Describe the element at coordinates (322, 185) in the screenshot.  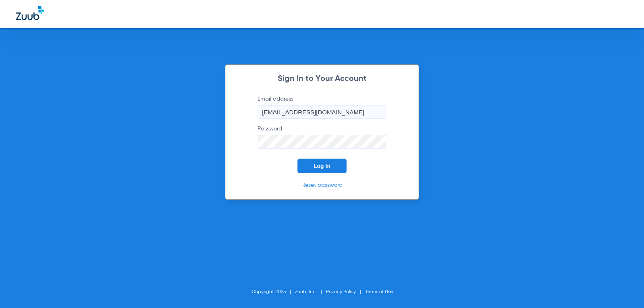
I see `a: Reset password` at that location.